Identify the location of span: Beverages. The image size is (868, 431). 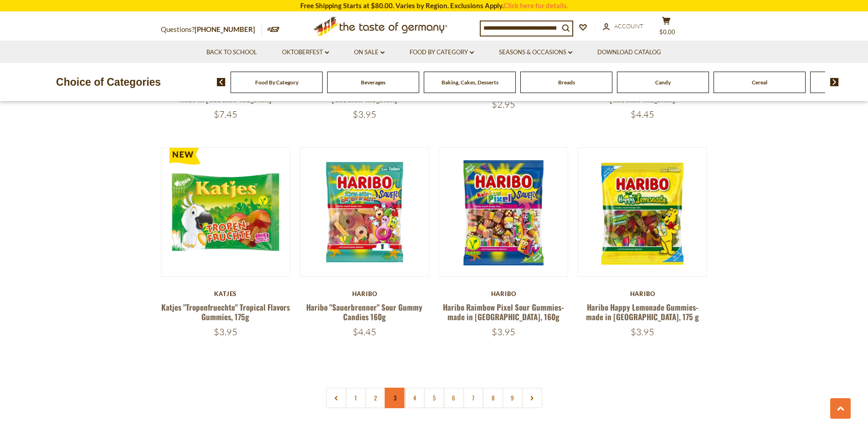
(373, 82).